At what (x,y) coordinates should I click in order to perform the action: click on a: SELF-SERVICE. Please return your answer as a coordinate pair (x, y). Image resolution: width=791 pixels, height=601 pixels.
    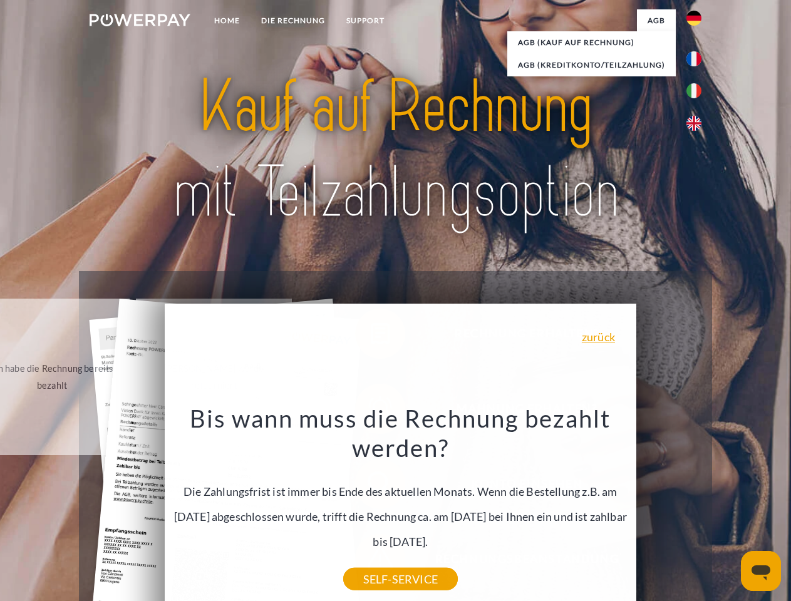
    Looking at the image, I should click on (400, 579).